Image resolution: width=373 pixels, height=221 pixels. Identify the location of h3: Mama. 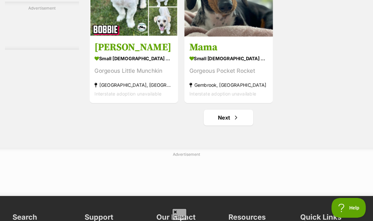
(229, 47).